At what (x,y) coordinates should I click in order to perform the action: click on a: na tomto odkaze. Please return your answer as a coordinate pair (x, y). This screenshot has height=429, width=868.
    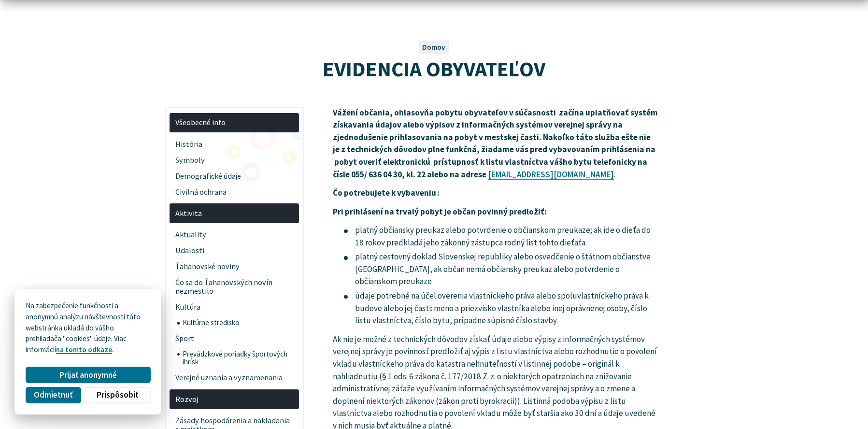
    Looking at the image, I should click on (84, 349).